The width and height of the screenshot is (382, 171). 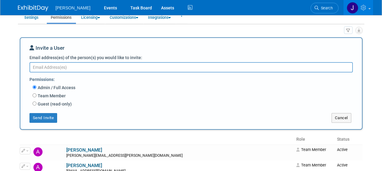 I want to click on a: Search, so click(x=324, y=8).